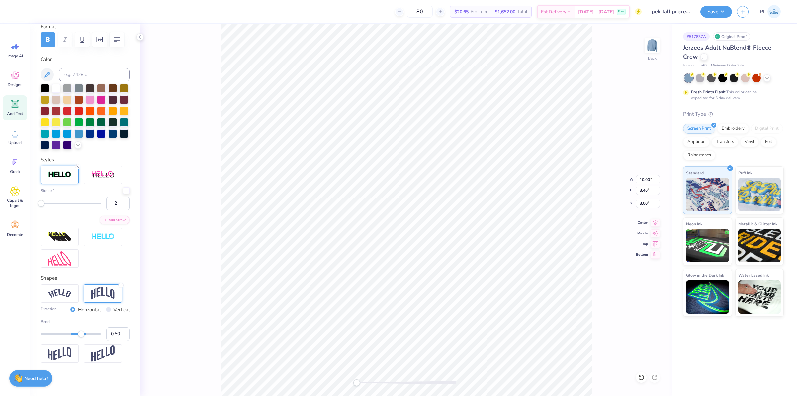 This screenshot has height=396, width=797. Describe the element at coordinates (732, 36) in the screenshot. I see `div: Original Proof` at that location.